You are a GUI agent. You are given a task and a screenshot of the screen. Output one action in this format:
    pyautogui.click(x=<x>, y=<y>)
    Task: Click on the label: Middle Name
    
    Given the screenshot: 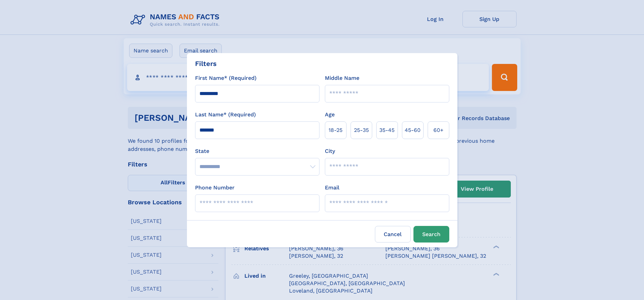 What is the action you would take?
    pyautogui.click(x=342, y=78)
    